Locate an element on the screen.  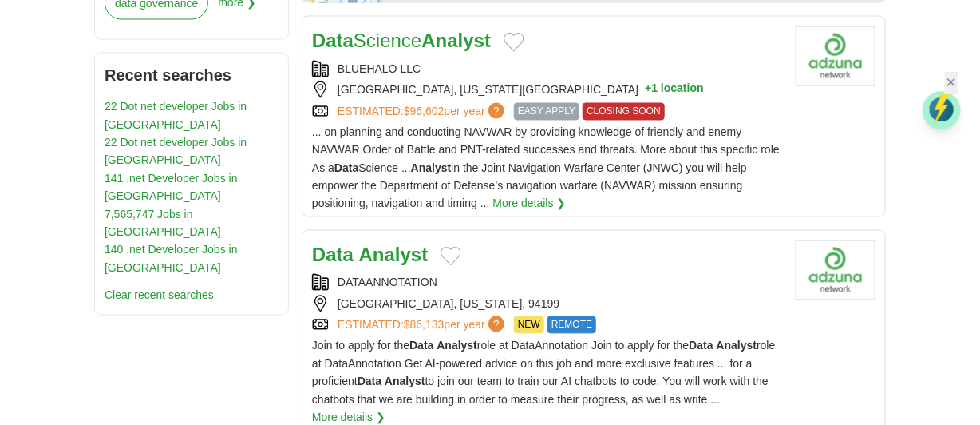
span: NEW is located at coordinates (529, 325).